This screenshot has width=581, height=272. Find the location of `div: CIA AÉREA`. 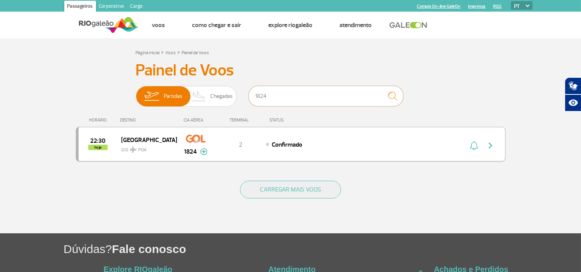

div: CIA AÉREA is located at coordinates (196, 120).